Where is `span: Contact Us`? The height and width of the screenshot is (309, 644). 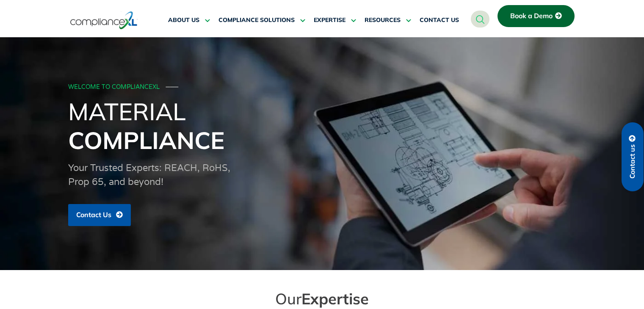 span: Contact Us is located at coordinates (94, 215).